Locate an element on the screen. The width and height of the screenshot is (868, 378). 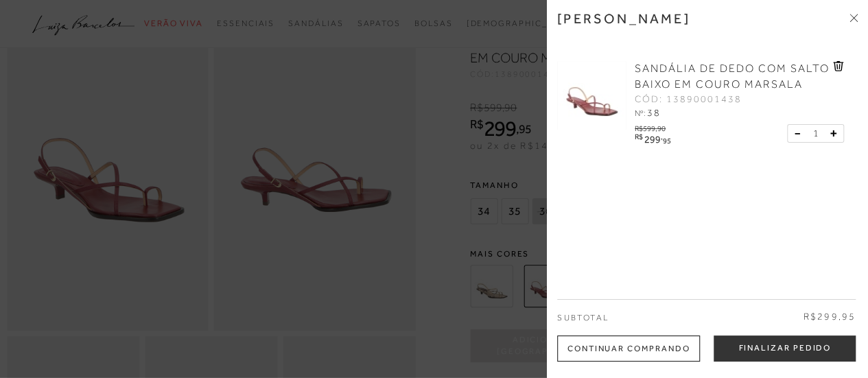
button: Finalizar Pedido is located at coordinates (784, 349).